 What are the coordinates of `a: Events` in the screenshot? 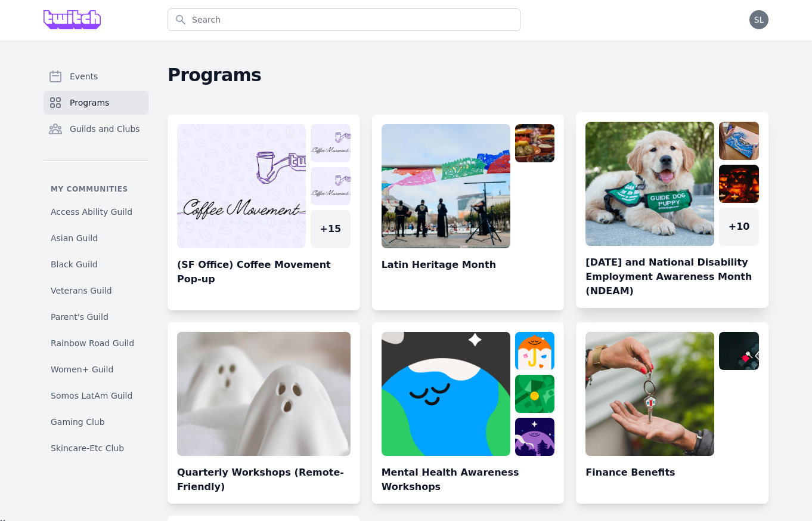 It's located at (96, 77).